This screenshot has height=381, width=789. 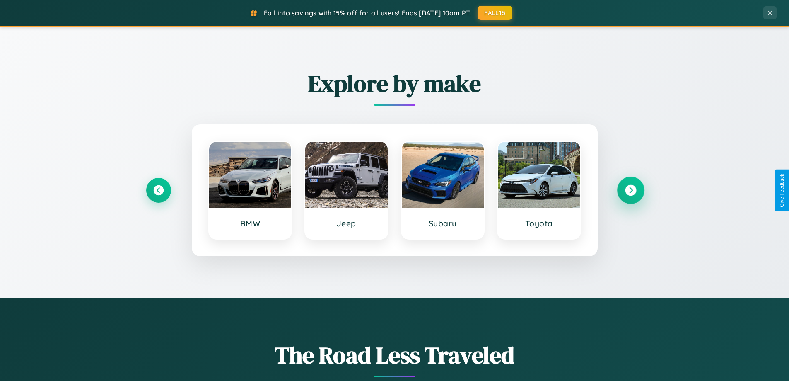 What do you see at coordinates (395, 83) in the screenshot?
I see `h2: Explore by make` at bounding box center [395, 83].